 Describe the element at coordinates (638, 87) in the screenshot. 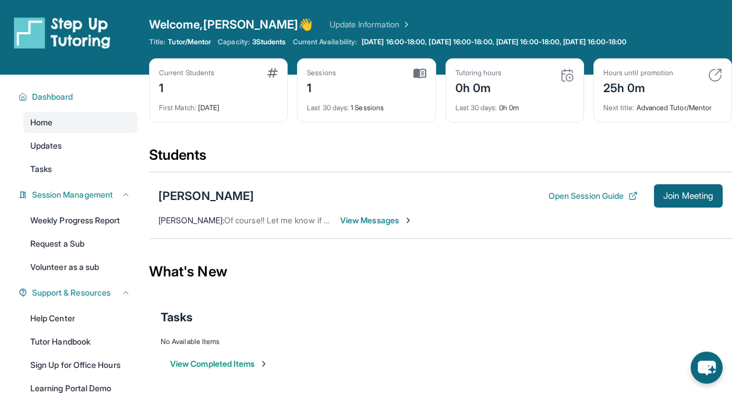

I see `div: 25h 0m` at that location.